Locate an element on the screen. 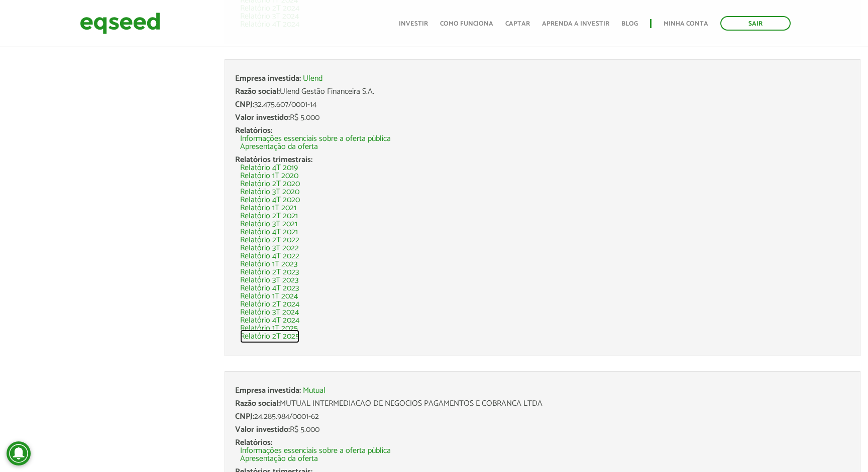  a: Sair is located at coordinates (755, 23).